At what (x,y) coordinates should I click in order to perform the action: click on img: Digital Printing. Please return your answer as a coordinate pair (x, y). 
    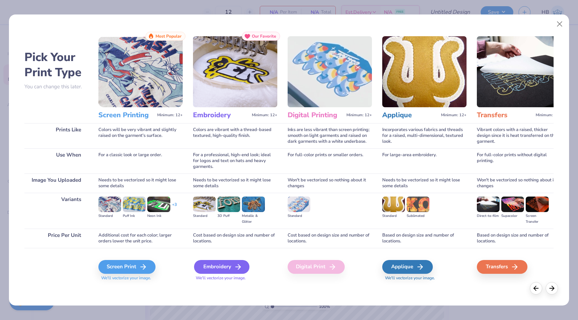
    Looking at the image, I should click on (330, 72).